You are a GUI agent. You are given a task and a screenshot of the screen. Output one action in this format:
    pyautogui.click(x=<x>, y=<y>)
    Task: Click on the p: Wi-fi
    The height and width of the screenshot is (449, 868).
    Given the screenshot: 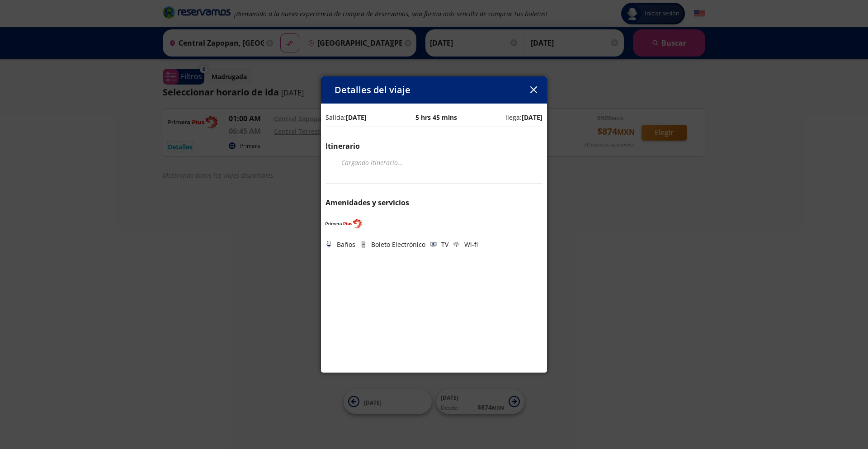 What is the action you would take?
    pyautogui.click(x=471, y=245)
    